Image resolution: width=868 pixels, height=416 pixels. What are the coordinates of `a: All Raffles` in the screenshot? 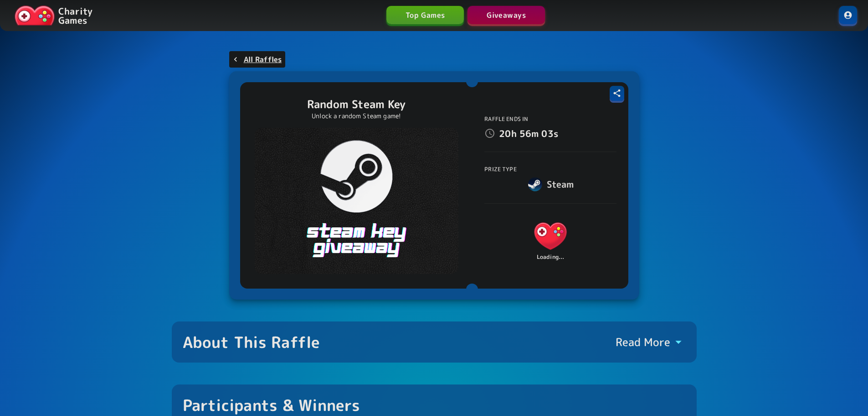 It's located at (257, 59).